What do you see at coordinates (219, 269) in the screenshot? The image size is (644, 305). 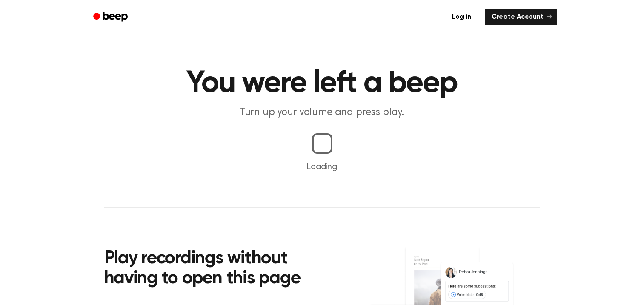 I see `h2: Play recordings without having to open this page` at bounding box center [219, 269].